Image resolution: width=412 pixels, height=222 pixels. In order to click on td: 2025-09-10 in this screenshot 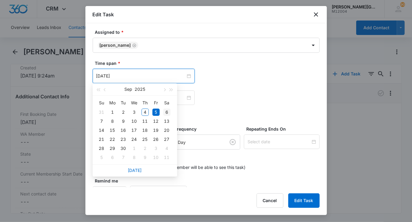, I will do `click(134, 121)`.